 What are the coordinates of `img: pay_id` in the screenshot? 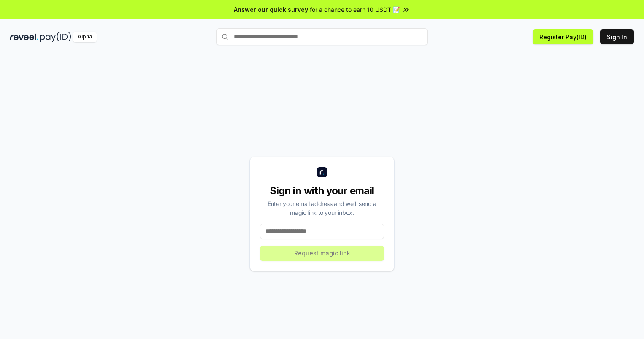 It's located at (55, 37).